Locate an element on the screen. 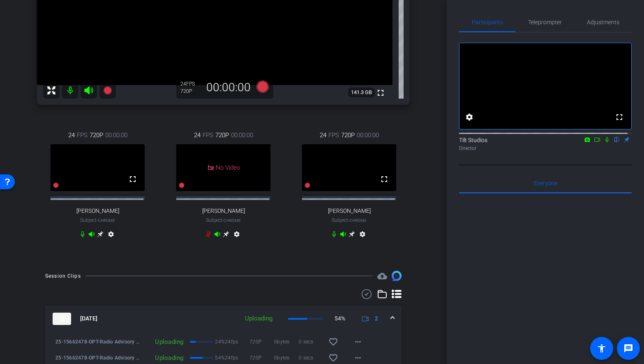 The width and height of the screenshot is (644, 364). div: Tilt Studios is located at coordinates (545, 144).